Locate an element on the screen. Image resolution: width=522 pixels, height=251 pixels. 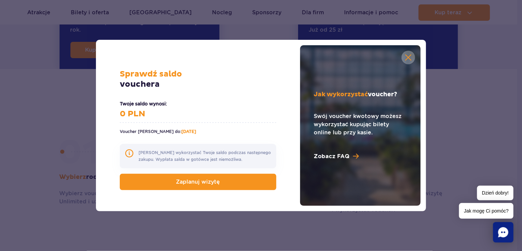
p: Zobacz FAQ is located at coordinates (331, 156).